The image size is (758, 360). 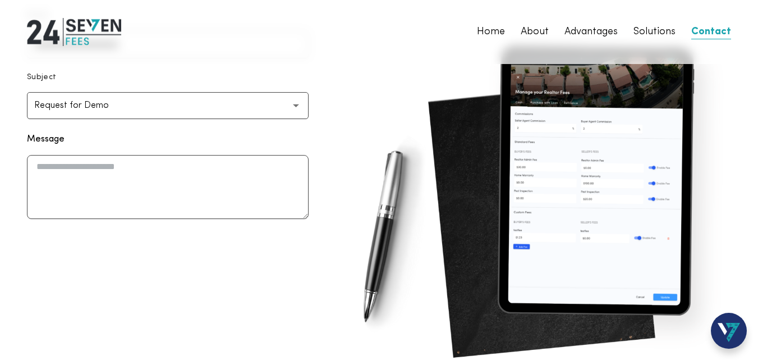 What do you see at coordinates (654, 32) in the screenshot?
I see `a: Solutions` at bounding box center [654, 32].